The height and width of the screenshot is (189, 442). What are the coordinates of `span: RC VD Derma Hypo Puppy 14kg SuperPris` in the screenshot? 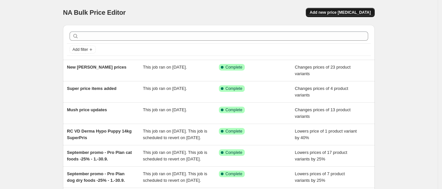 It's located at (99, 134).